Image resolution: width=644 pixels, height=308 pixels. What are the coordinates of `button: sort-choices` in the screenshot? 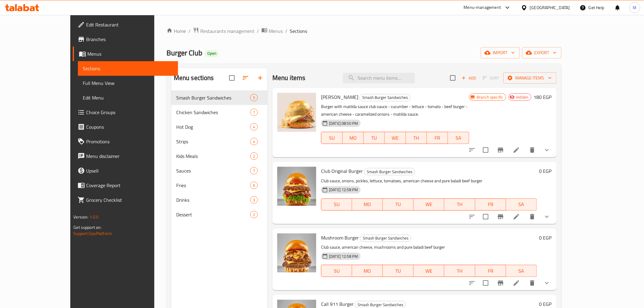 It's located at (472, 216).